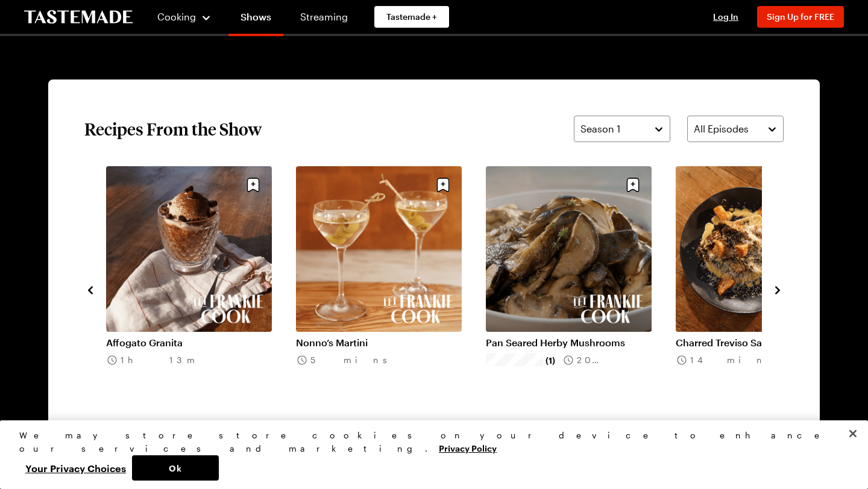  Describe the element at coordinates (79, 17) in the screenshot. I see `a: To Tastemade Home Page` at that location.